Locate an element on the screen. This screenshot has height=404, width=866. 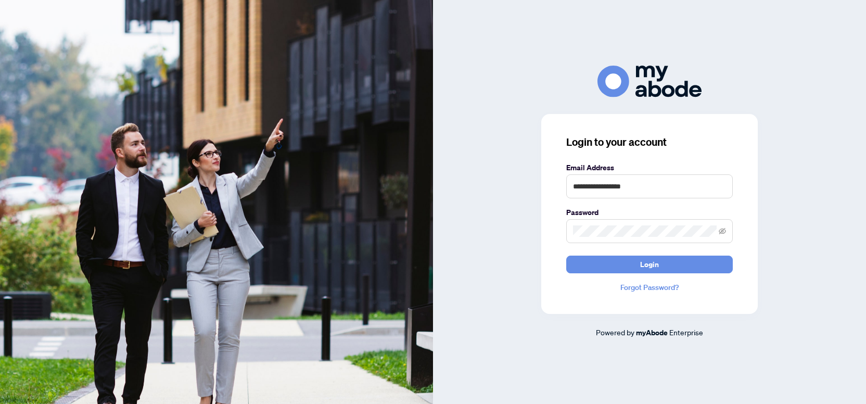
label: Password is located at coordinates (650, 212).